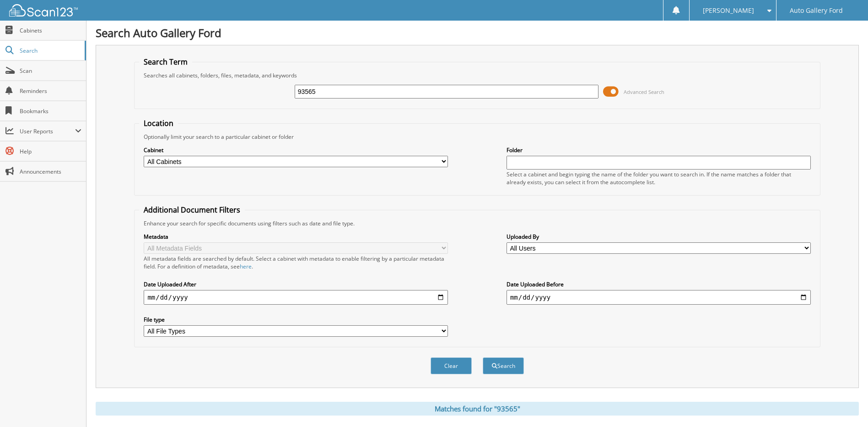 This screenshot has width=868, height=427. I want to click on div: All metadata fields are searched by default. Select a cabinet with metadata to enable filtering b..., so click(296, 263).